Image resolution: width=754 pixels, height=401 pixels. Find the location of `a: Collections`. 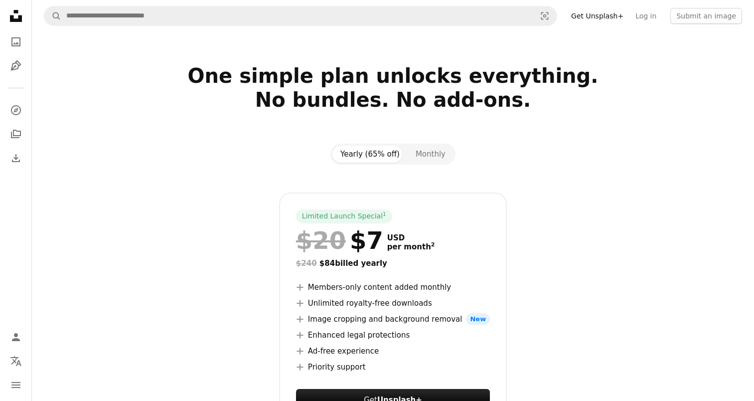

a: Collections is located at coordinates (16, 134).